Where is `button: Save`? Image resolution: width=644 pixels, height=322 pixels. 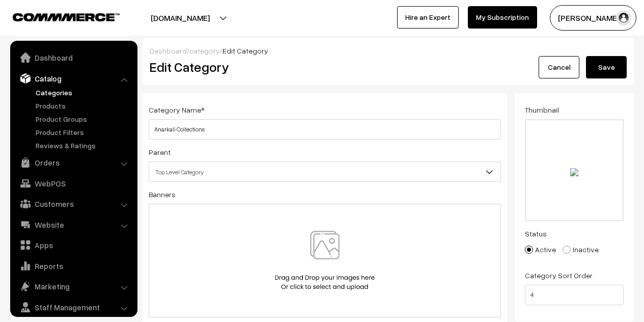 button: Save is located at coordinates (606, 67).